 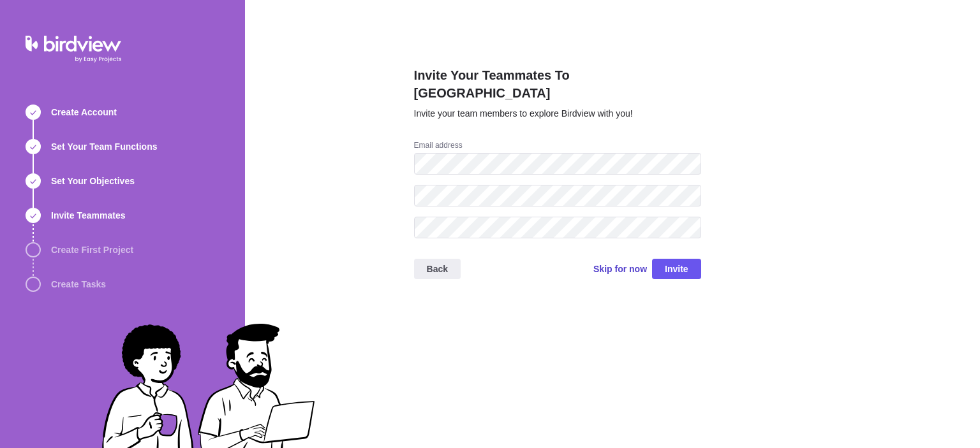 What do you see at coordinates (88, 215) in the screenshot?
I see `span: Invite Teammates` at bounding box center [88, 215].